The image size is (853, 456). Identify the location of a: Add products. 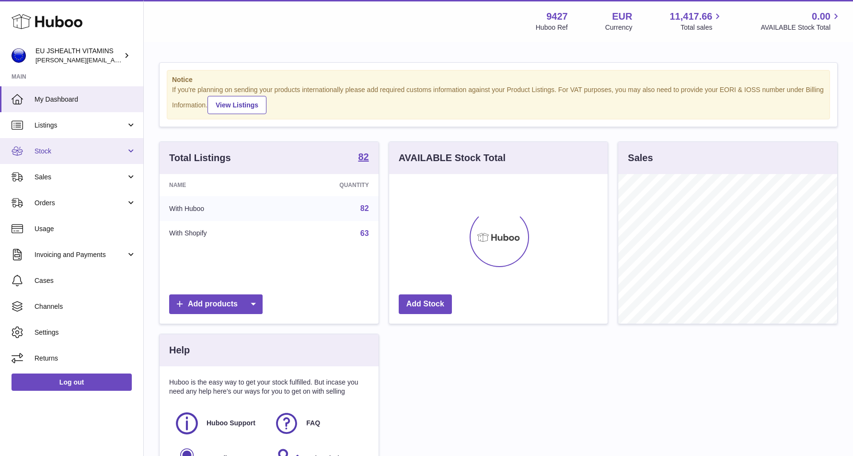
(216, 304).